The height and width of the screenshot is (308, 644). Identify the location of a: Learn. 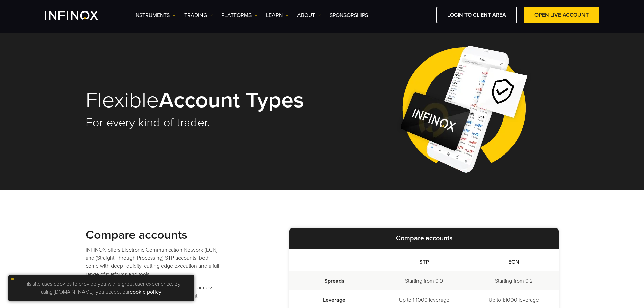
(277, 15).